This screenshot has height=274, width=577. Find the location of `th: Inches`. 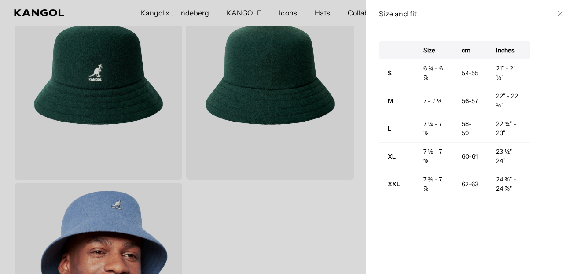

th: Inches is located at coordinates (509, 50).